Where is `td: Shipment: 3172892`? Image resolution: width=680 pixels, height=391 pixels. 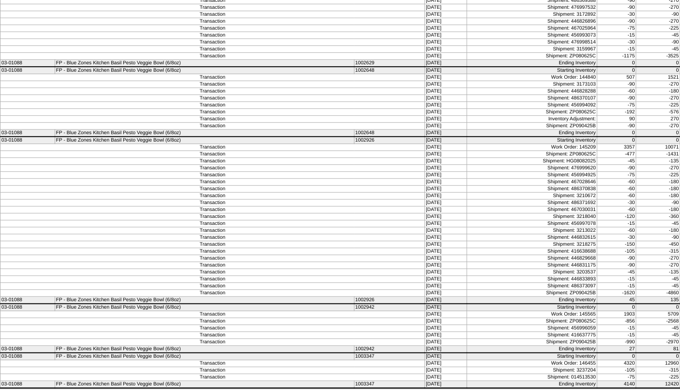
td: Shipment: 3172892 is located at coordinates (531, 14).